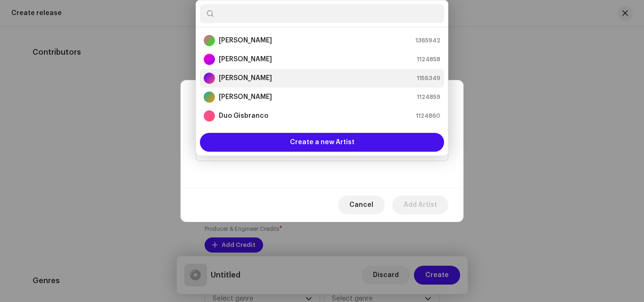 Image resolution: width=644 pixels, height=302 pixels. What do you see at coordinates (322, 135) in the screenshot?
I see `li: Flavio Augusto` at bounding box center [322, 135].